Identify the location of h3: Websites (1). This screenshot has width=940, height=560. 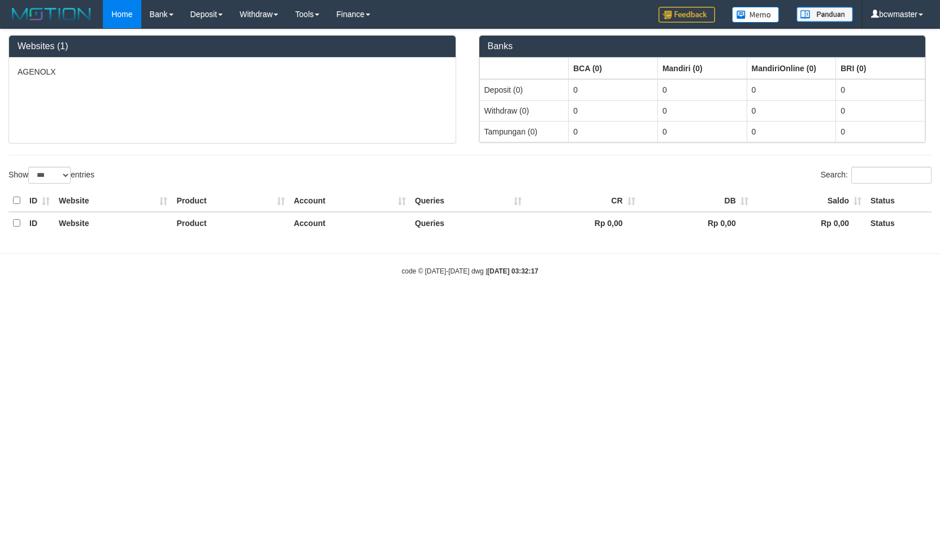
(232, 46).